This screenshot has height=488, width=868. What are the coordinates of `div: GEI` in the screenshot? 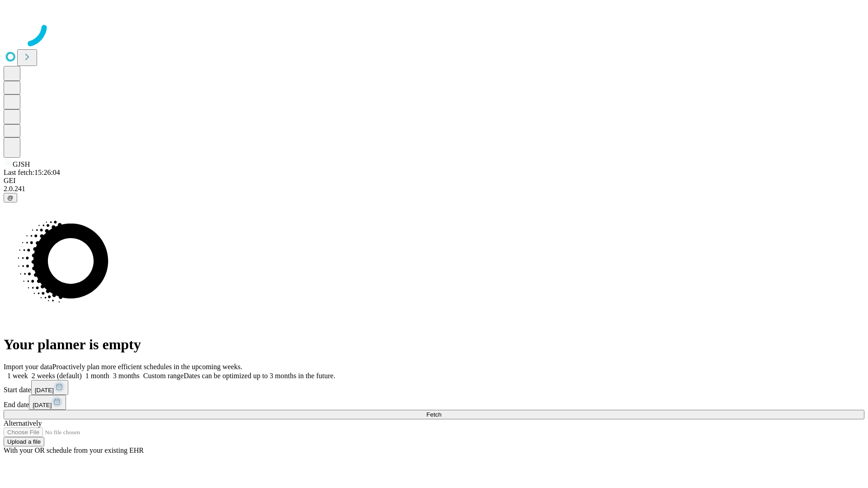 It's located at (434, 181).